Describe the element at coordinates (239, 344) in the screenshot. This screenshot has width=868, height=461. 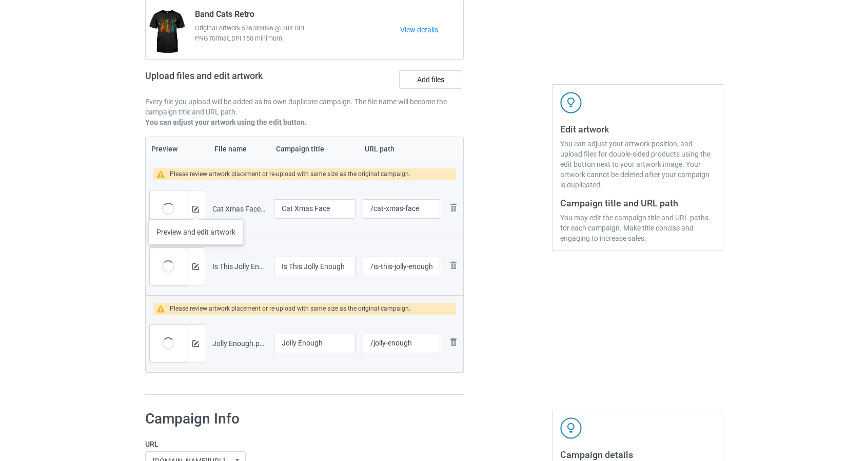
I see `div: Jolly Enough.png` at that location.